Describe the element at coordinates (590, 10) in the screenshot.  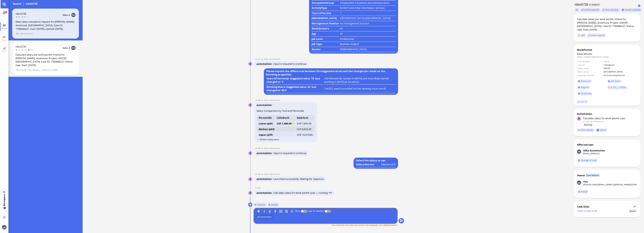
I see `button: unlink parent` at that location.